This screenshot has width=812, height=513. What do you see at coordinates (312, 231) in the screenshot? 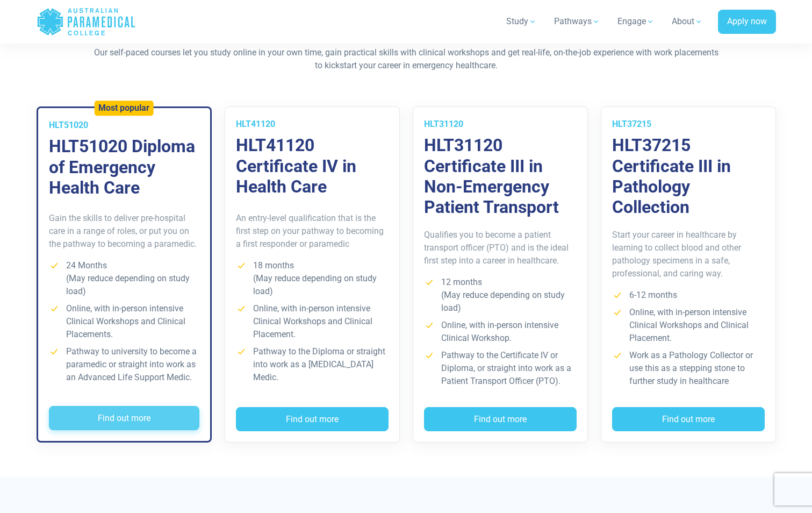
I see `p: An entry-level qualification that is the first step on your pathway to becoming a first responder...` at bounding box center [312, 231].